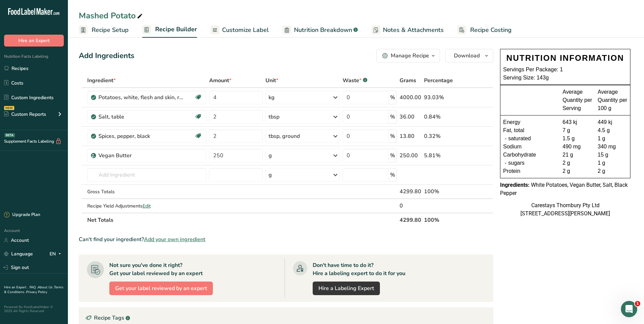  Describe the element at coordinates (10, 108) in the screenshot. I see `div: NEW` at that location.